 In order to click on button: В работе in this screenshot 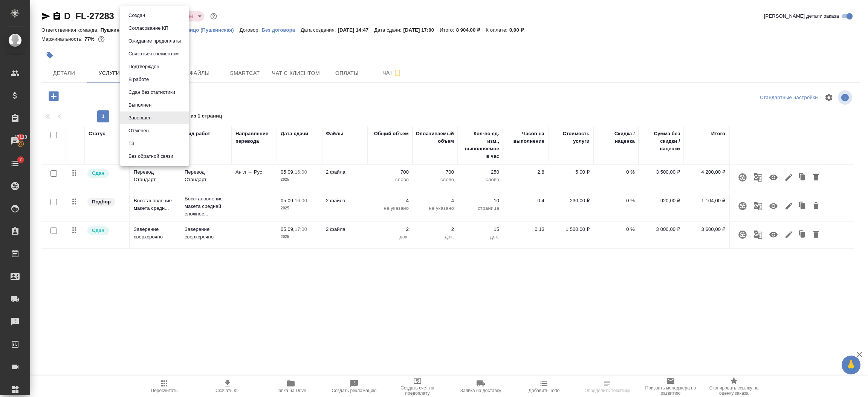, I will do `click(139, 79)`.